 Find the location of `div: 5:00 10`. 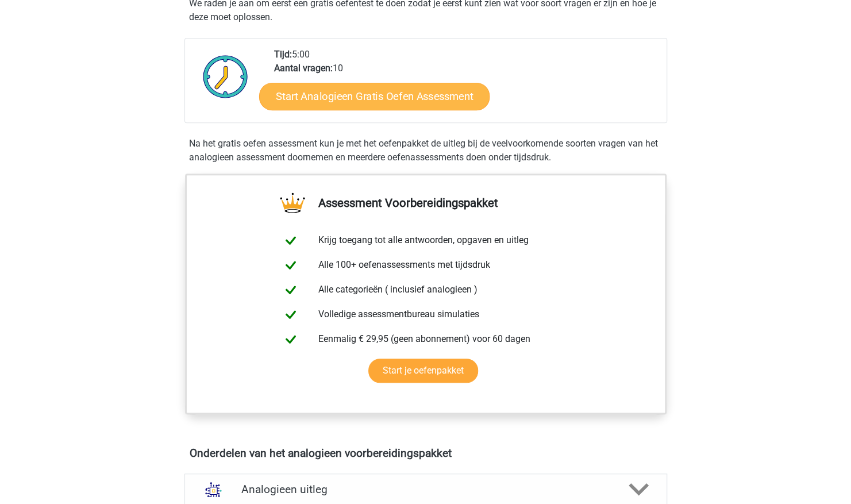

div: 5:00 10 is located at coordinates (466, 85).